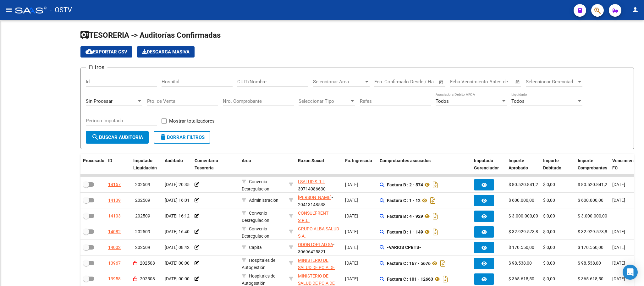 The image size is (644, 286). I want to click on datatable-header-cell: Importe Debitado, so click(558, 164).